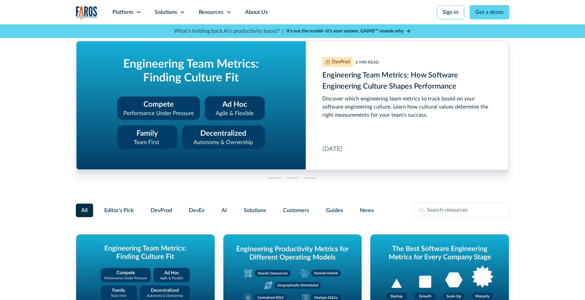 This screenshot has width=585, height=300. Describe the element at coordinates (462, 211) in the screenshot. I see `input: Search resources` at that location.